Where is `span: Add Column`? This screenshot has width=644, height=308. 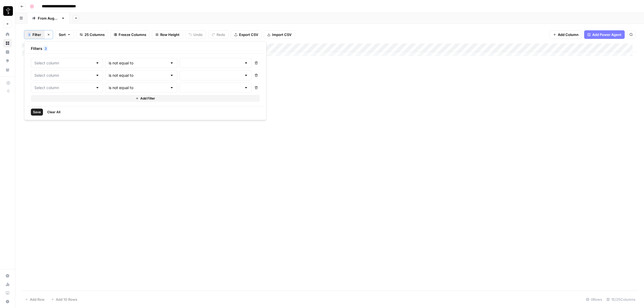
span: Add Column is located at coordinates (568, 35).